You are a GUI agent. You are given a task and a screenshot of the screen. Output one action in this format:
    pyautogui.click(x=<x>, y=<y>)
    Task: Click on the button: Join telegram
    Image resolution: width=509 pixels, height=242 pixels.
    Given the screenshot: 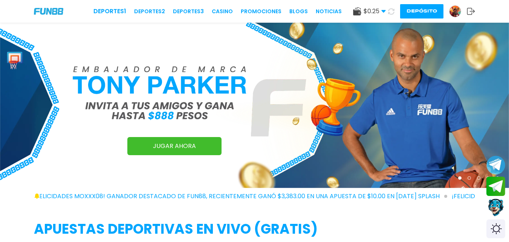 What is the action you would take?
    pyautogui.click(x=496, y=186)
    